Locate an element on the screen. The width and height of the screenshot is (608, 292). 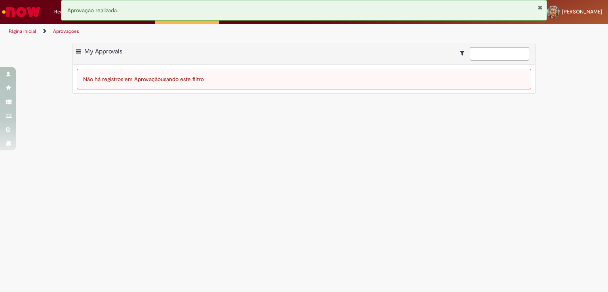
a: Página inicial is located at coordinates (22, 31).